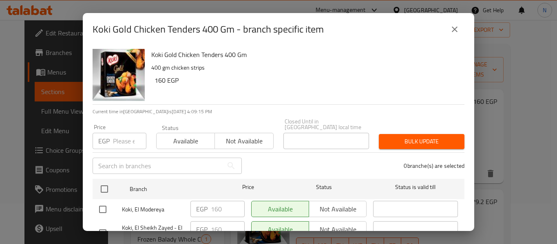 The height and width of the screenshot is (244, 557). What do you see at coordinates (422, 142) in the screenshot?
I see `button: Bulk update` at bounding box center [422, 142].